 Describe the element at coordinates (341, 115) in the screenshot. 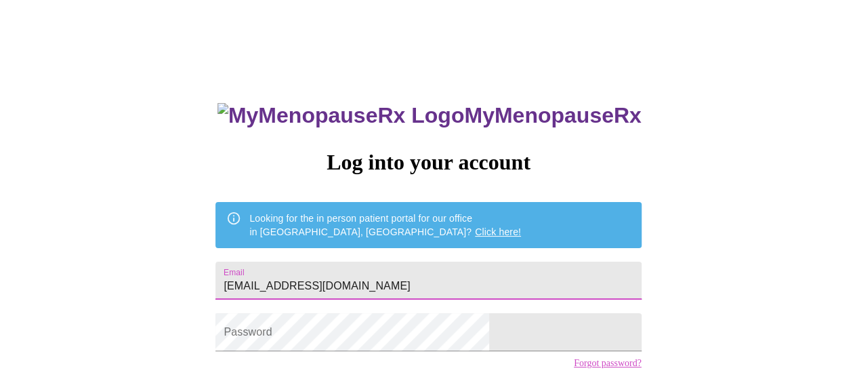

I see `img: MyMenopauseRx Logo` at that location.